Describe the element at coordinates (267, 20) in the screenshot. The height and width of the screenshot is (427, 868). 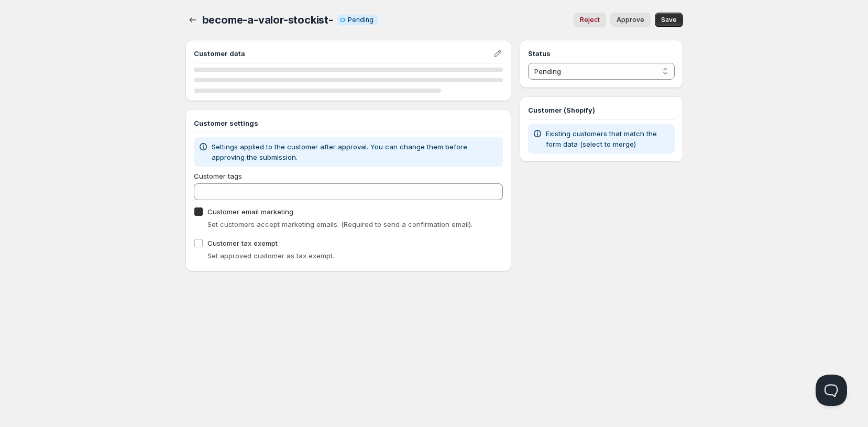
I see `span: become-a-valor-stockist-` at that location.